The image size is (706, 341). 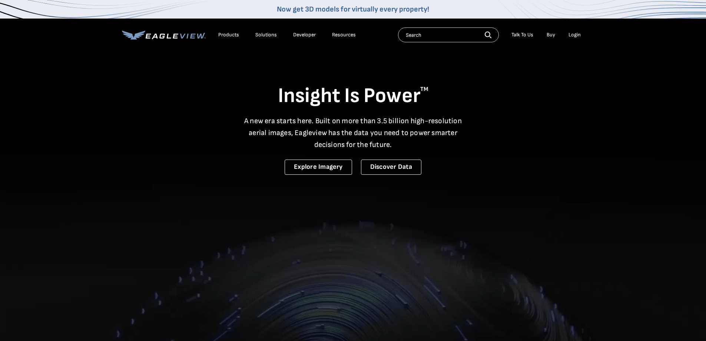 What do you see at coordinates (425, 89) in the screenshot?
I see `sup: TM` at bounding box center [425, 89].